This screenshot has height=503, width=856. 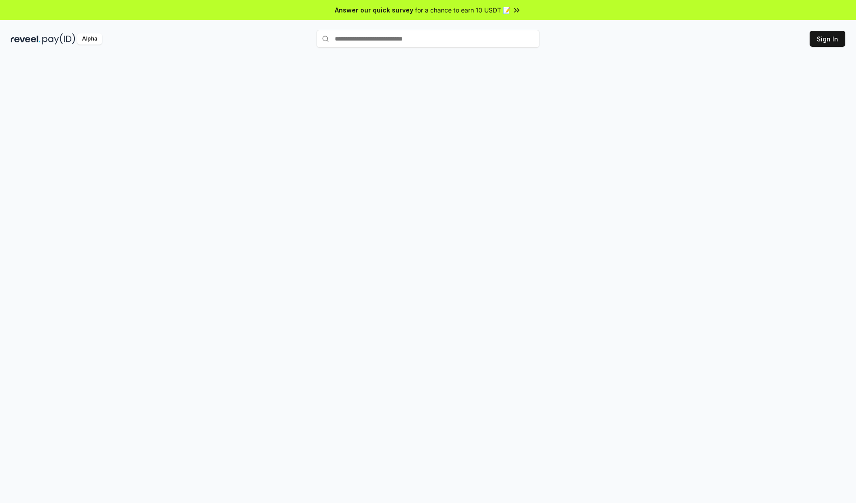 What do you see at coordinates (90, 39) in the screenshot?
I see `div: Alpha` at bounding box center [90, 39].